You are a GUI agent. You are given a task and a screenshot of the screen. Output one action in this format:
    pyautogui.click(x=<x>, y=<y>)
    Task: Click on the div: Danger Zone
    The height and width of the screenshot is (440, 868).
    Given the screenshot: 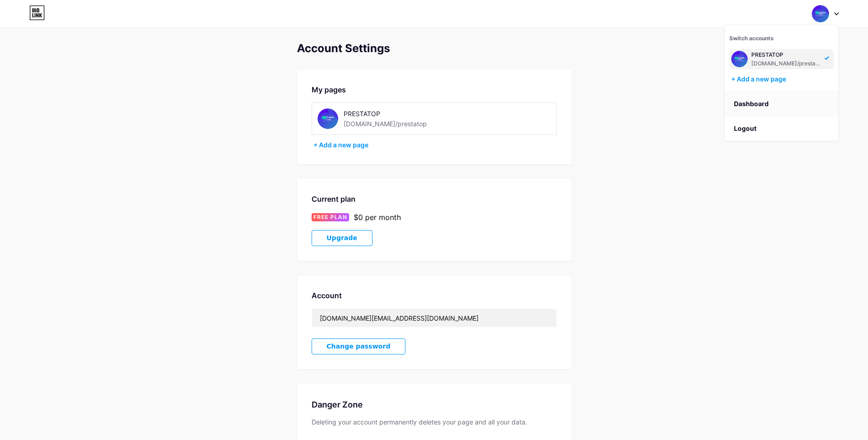 What is the action you would take?
    pyautogui.click(x=434, y=404)
    